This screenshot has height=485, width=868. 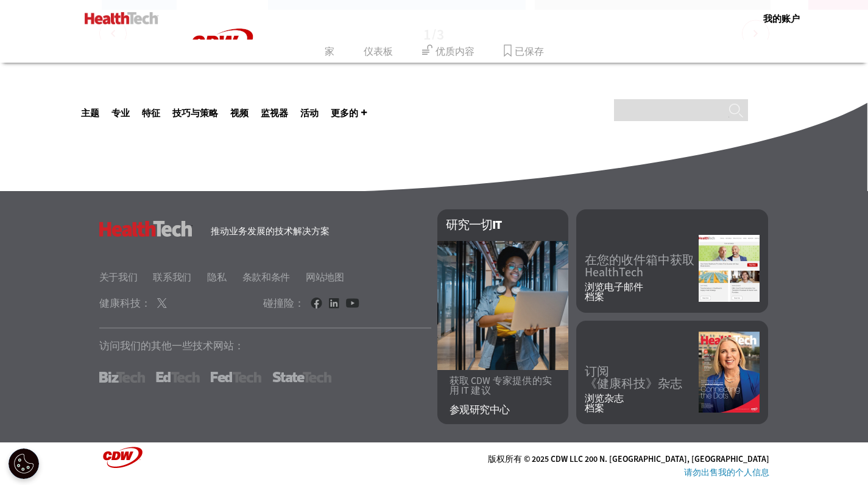 I want to click on font: 碰撞险：, so click(x=283, y=302).